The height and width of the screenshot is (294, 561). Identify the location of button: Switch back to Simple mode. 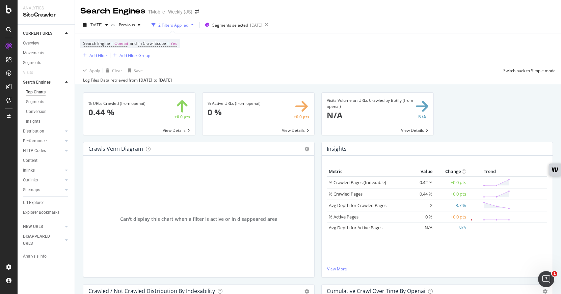
(528, 71).